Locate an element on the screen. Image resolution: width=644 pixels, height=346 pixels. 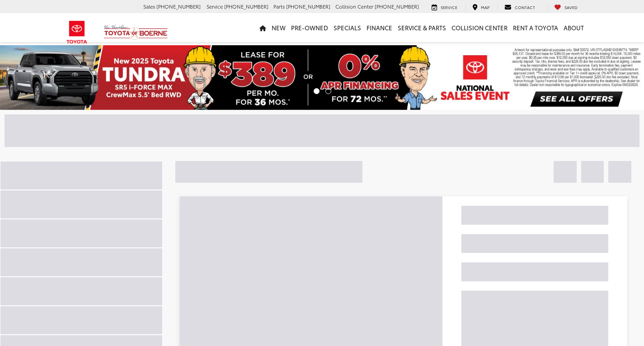
a: Collision Center is located at coordinates (479, 27).